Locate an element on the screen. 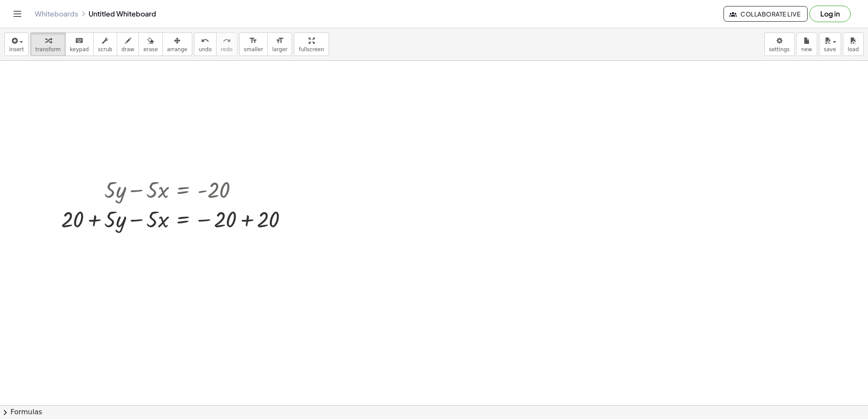  span: fullscreen is located at coordinates (311, 49).